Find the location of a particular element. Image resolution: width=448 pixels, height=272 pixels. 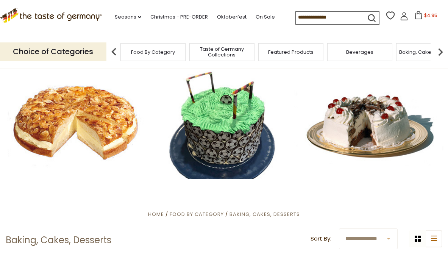

a: Baking, Cakes, Desserts is located at coordinates (265, 214).